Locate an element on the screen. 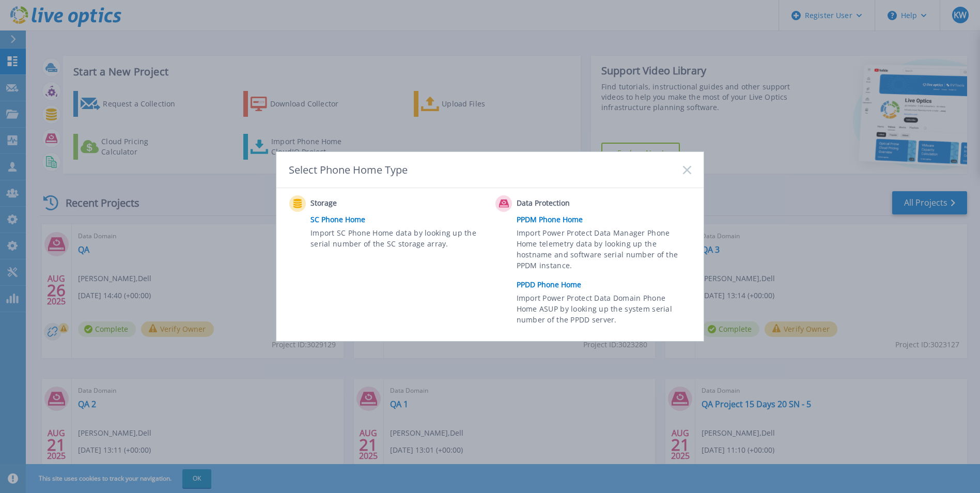 This screenshot has height=493, width=980. a: PPDM Phone Home is located at coordinates (606, 220).